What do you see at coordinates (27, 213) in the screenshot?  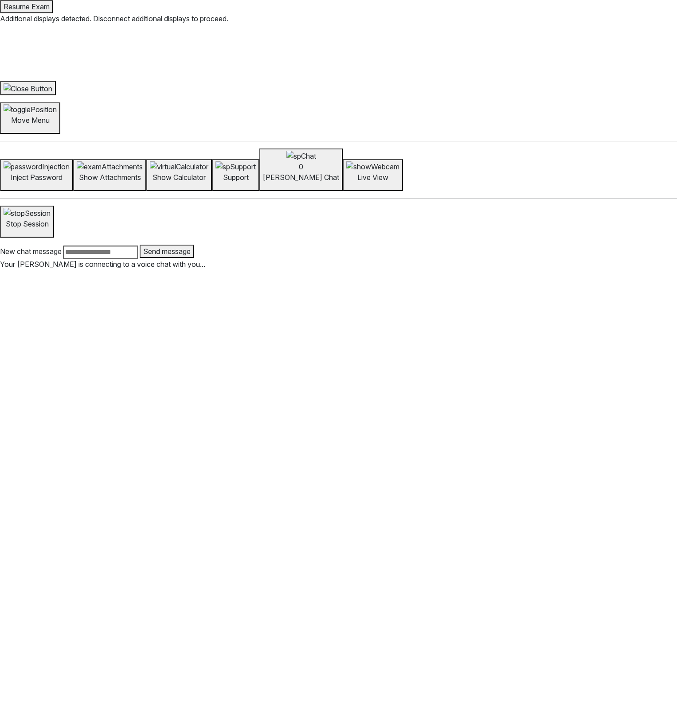 I see `img: stopSession` at bounding box center [27, 213].